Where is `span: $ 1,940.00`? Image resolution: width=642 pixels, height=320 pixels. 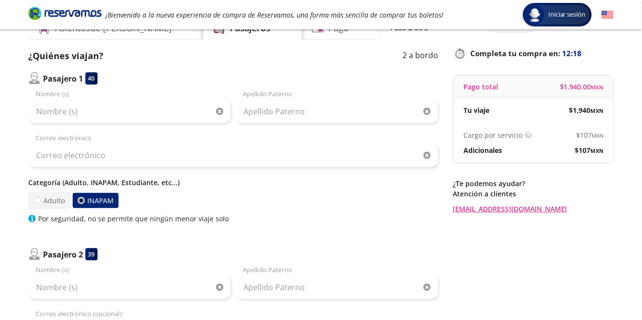 span: $ 1,940.00 is located at coordinates (582, 86).